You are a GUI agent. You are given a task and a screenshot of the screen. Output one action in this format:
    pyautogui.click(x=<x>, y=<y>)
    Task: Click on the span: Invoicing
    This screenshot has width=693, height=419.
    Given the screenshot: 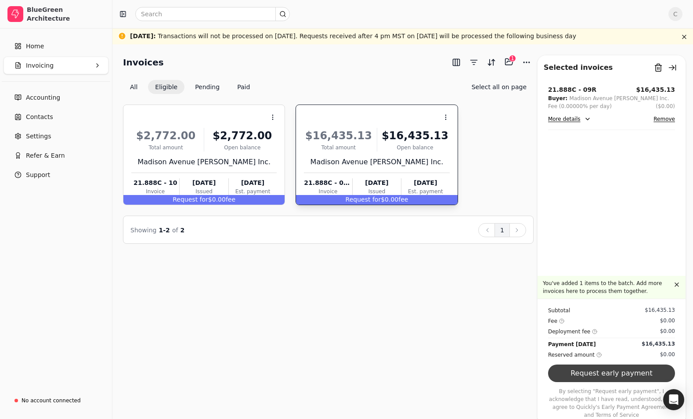 What is the action you would take?
    pyautogui.click(x=40, y=65)
    